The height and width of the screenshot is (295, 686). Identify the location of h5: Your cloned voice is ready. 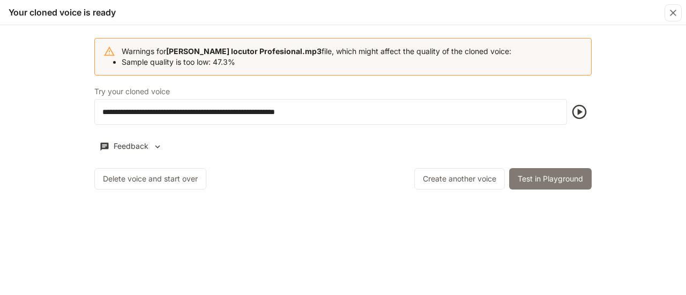
(62, 12).